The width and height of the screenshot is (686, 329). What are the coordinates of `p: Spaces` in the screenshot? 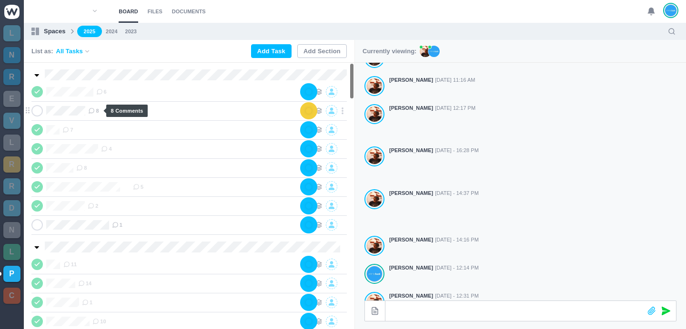 It's located at (55, 31).